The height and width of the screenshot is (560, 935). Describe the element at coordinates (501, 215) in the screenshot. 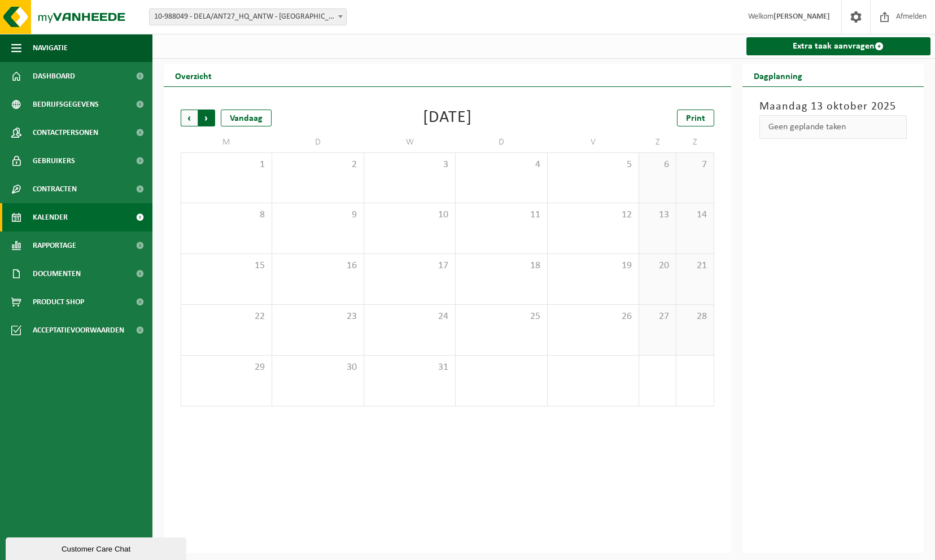

I see `span: 11` at that location.